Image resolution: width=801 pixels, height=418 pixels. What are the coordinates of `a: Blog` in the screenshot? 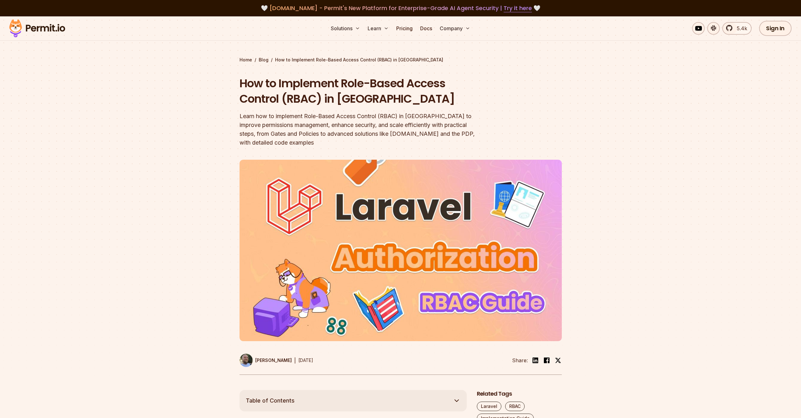 It's located at (263, 60).